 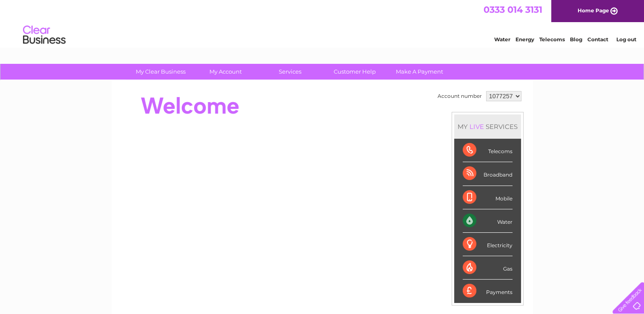 What do you see at coordinates (513, 9) in the screenshot?
I see `a: 0333 014 3131` at bounding box center [513, 9].